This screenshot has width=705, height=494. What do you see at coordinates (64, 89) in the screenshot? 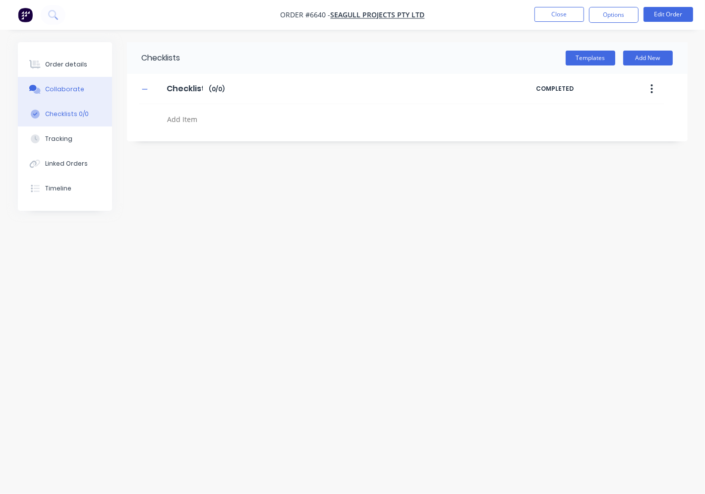
I see `div: Collaborate` at bounding box center [64, 89].